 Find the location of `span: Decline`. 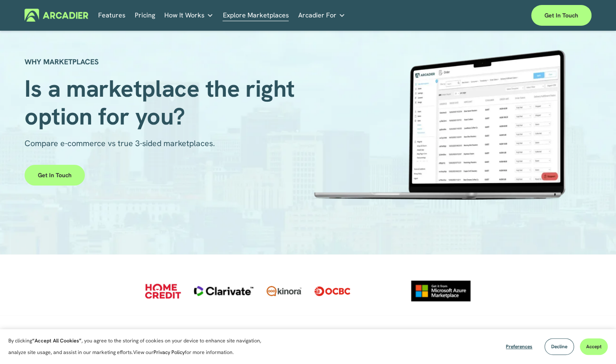

span: Decline is located at coordinates (559, 346).